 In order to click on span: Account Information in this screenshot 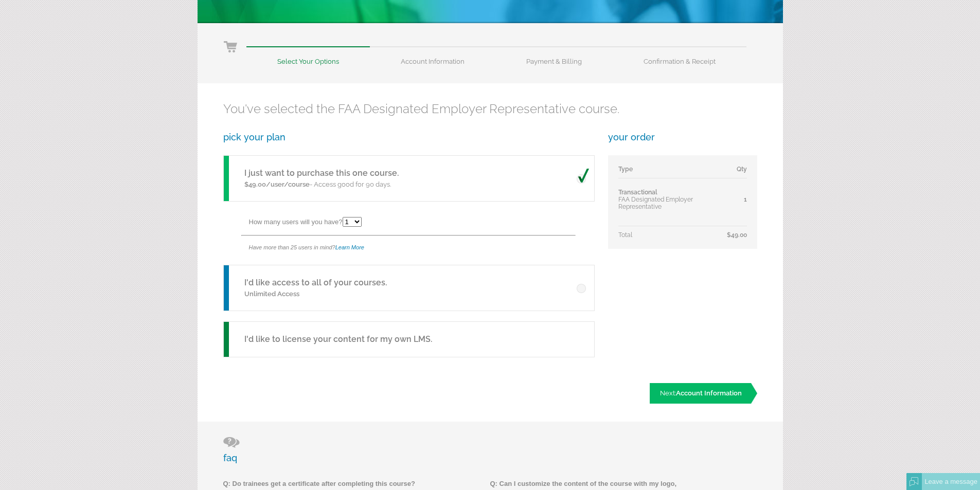, I will do `click(709, 393)`.